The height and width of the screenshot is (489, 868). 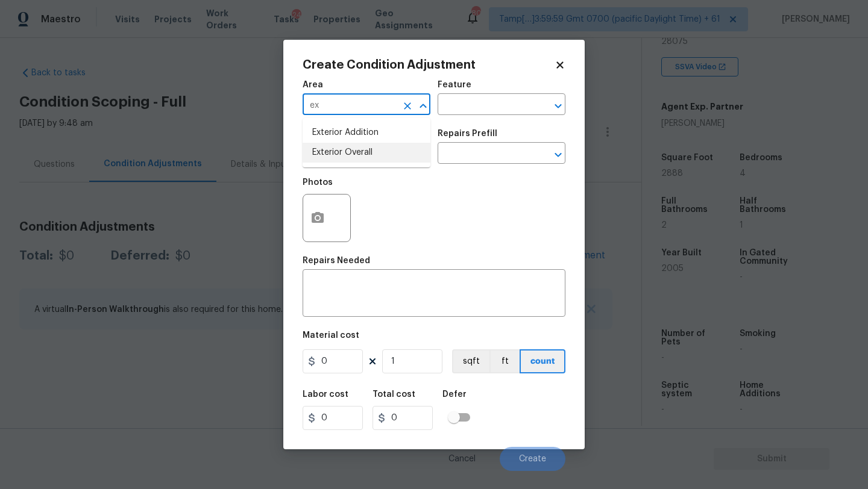 I want to click on h5: Defer, so click(x=454, y=395).